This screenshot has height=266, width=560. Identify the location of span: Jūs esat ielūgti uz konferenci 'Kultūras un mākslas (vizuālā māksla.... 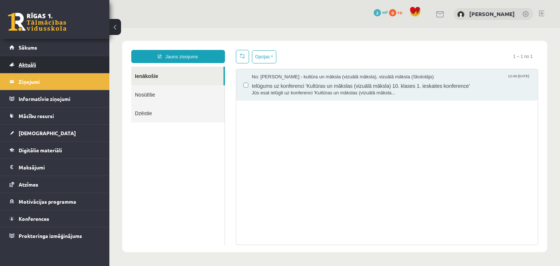
(282, 65).